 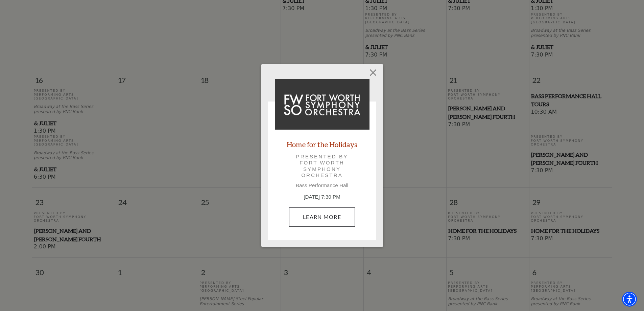 What do you see at coordinates (322, 186) in the screenshot?
I see `p: Bass Performance Hall` at bounding box center [322, 186].